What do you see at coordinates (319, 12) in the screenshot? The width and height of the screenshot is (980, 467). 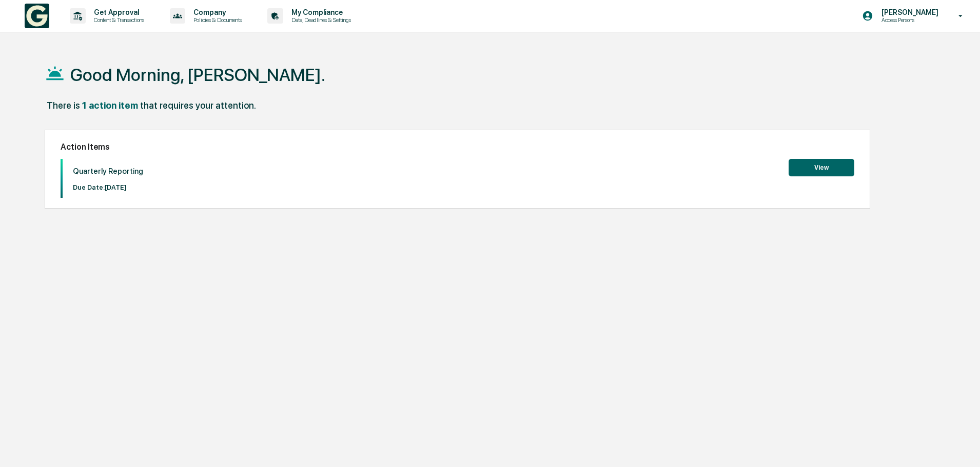 I see `p: My Compliance` at bounding box center [319, 12].